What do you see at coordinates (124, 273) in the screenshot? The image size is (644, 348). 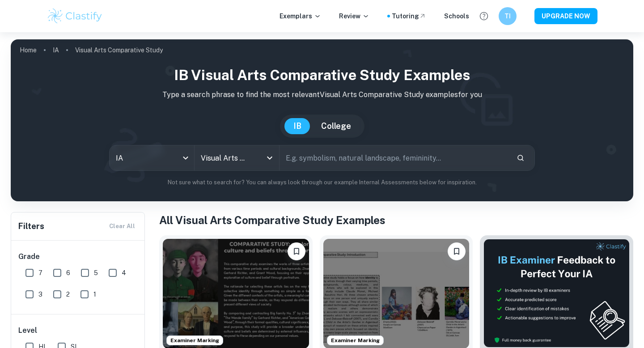 I see `span: 4` at bounding box center [124, 273].